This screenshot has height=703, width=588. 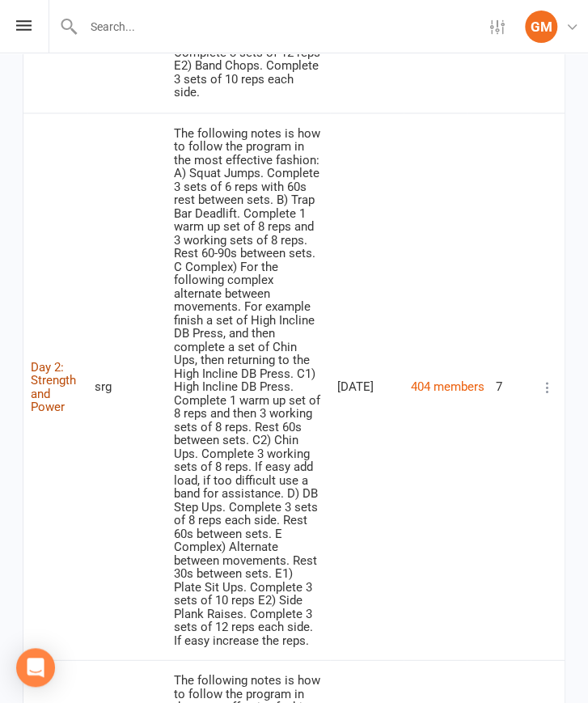 I want to click on span: 7, so click(x=488, y=386).